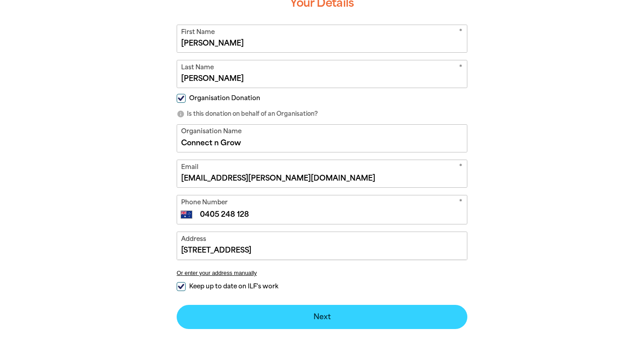 This screenshot has width=644, height=363. What do you see at coordinates (322, 114) in the screenshot?
I see `p: Is this donation on behalf of an Organisation?` at bounding box center [322, 114].